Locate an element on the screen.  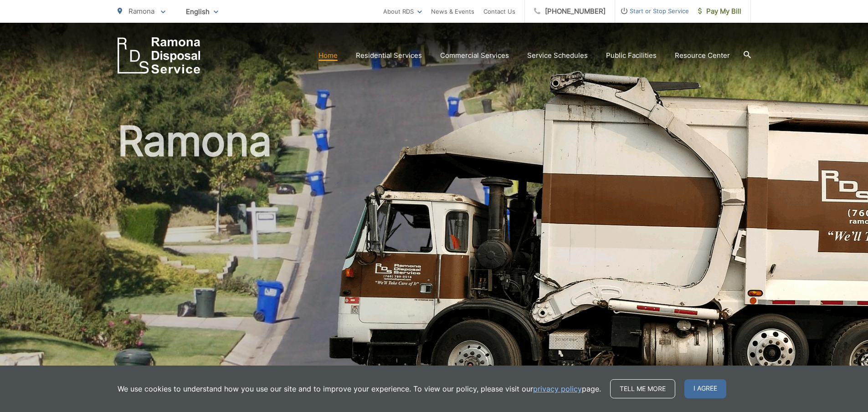
span: Ramona is located at coordinates (142, 11).